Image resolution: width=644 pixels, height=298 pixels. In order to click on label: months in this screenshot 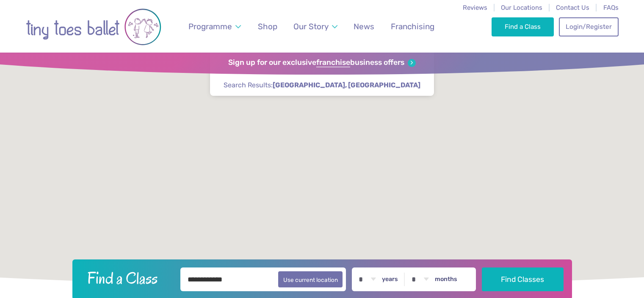, I will do `click(446, 279)`.